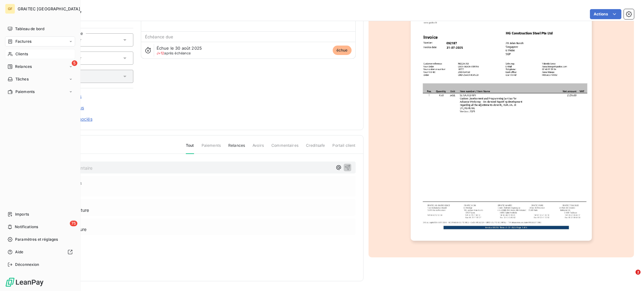 Image resolution: width=644 pixels, height=291 pixels. What do you see at coordinates (74, 224) in the screenshot?
I see `span: 75` at bounding box center [74, 224].